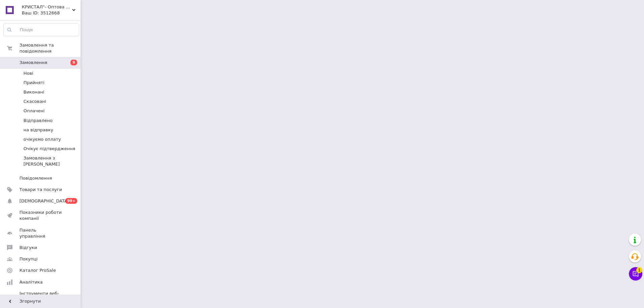 This screenshot has height=308, width=644. What do you see at coordinates (34, 111) in the screenshot?
I see `span: Оплачені` at bounding box center [34, 111].